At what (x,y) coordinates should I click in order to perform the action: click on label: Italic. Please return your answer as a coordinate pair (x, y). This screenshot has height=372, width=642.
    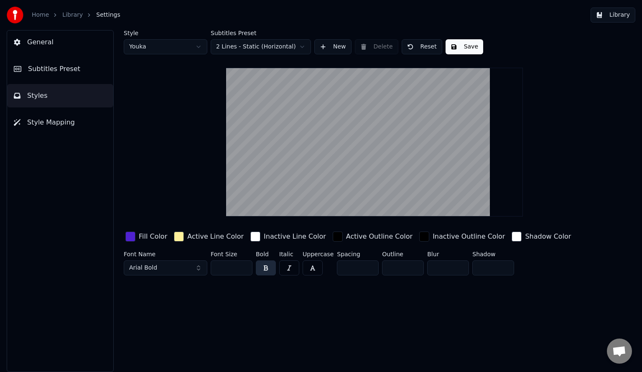
    Looking at the image, I should click on (289, 254).